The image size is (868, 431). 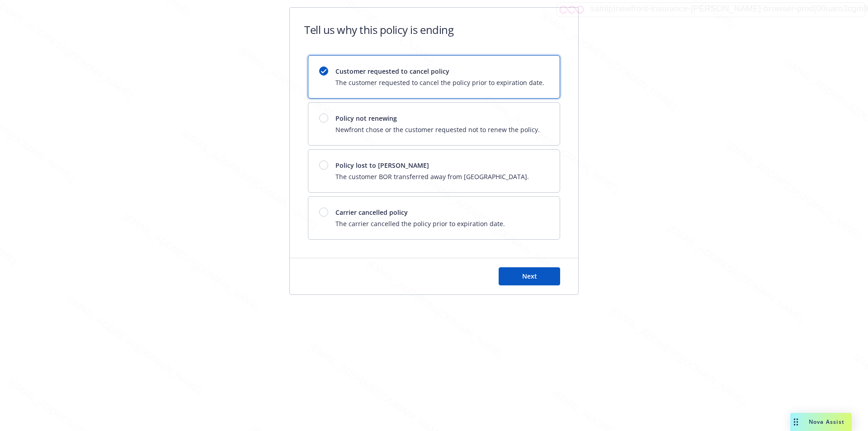 What do you see at coordinates (821, 422) in the screenshot?
I see `button: Nova Assist` at bounding box center [821, 422].